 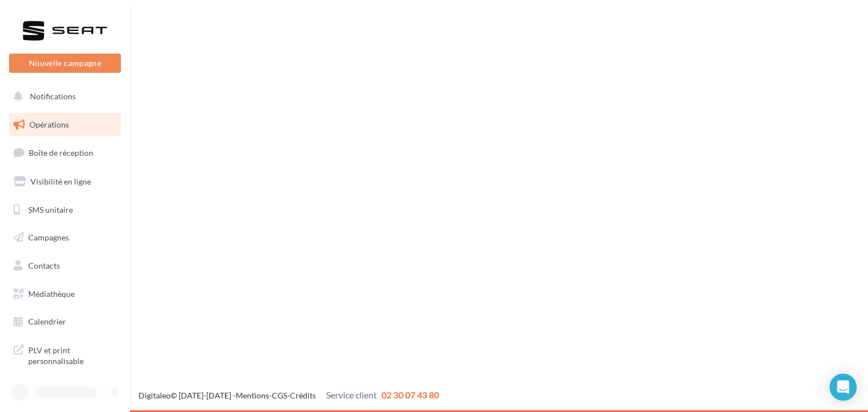 What do you see at coordinates (53, 96) in the screenshot?
I see `span: Notifications` at bounding box center [53, 96].